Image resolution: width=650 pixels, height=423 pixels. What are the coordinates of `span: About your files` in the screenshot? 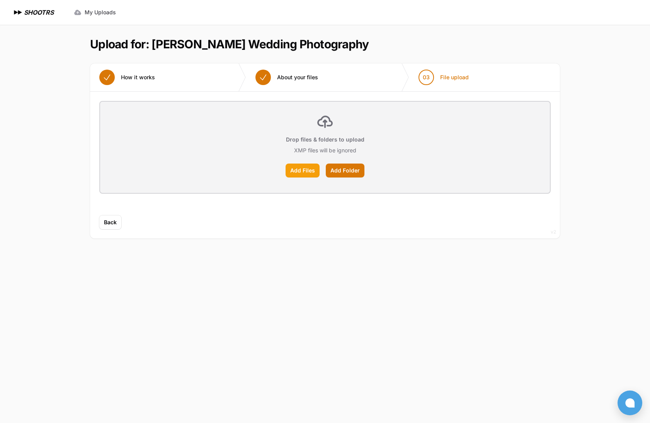 It's located at (298, 77).